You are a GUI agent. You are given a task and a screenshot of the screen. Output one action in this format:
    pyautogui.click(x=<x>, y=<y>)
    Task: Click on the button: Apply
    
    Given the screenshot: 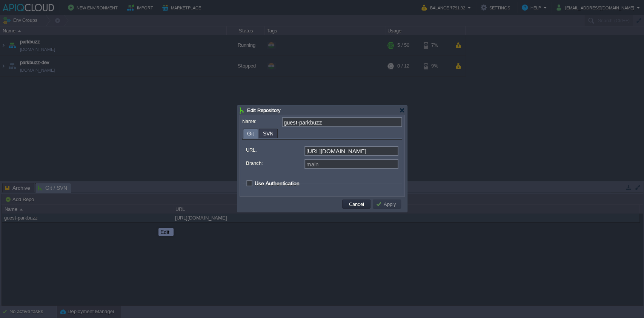 What is the action you would take?
    pyautogui.click(x=387, y=204)
    